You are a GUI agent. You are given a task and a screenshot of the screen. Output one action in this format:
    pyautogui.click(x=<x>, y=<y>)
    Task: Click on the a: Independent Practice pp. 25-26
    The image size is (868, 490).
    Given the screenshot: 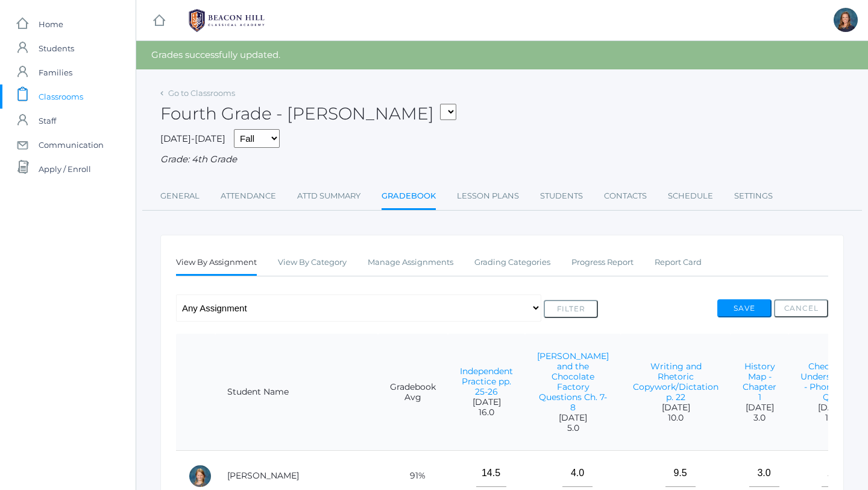 What is the action you would take?
    pyautogui.click(x=486, y=381)
    